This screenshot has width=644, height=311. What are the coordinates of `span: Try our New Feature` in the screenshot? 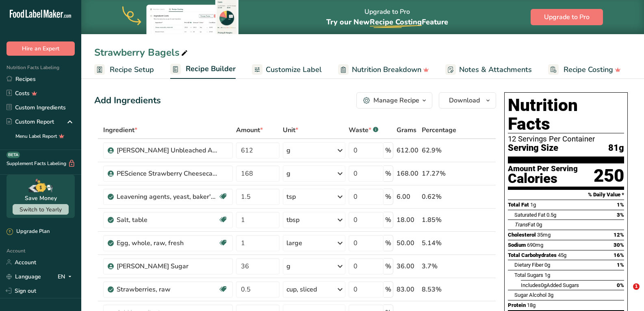 It's located at (387, 22).